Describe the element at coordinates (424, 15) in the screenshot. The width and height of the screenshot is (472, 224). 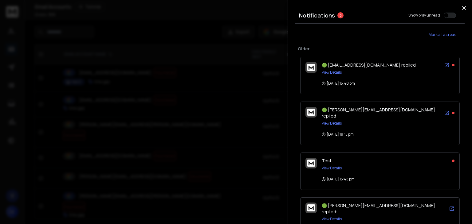
I see `label: Show only unread` at that location.